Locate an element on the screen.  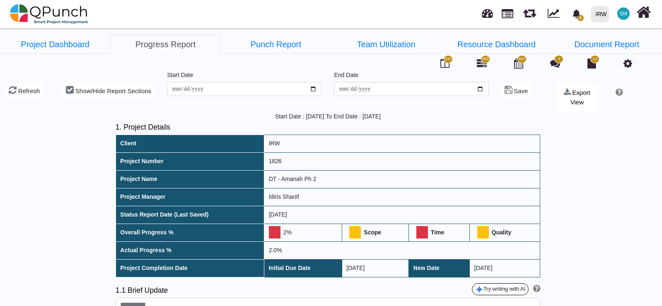
button: Refresh is located at coordinates (24, 90).